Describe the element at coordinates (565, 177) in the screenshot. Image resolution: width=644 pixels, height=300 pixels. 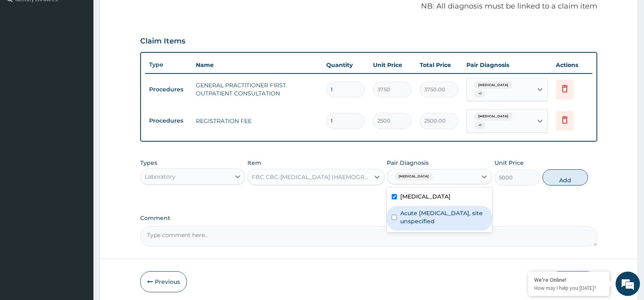
I see `button: Add` at that location.